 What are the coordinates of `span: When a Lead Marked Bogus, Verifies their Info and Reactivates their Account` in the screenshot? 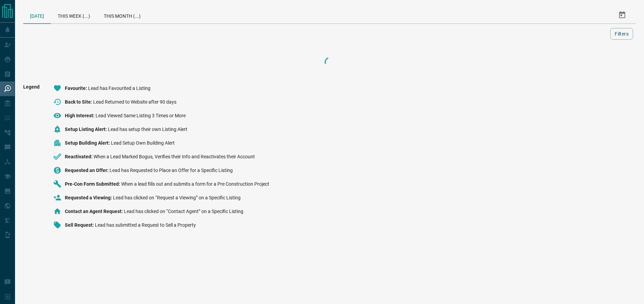 It's located at (174, 156).